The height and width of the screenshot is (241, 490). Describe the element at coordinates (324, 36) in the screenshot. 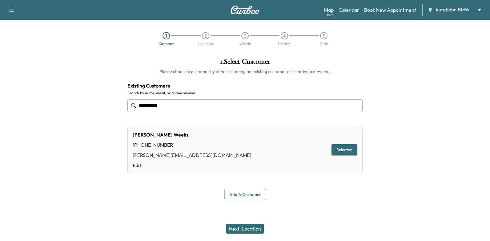

I see `div: 5` at that location.